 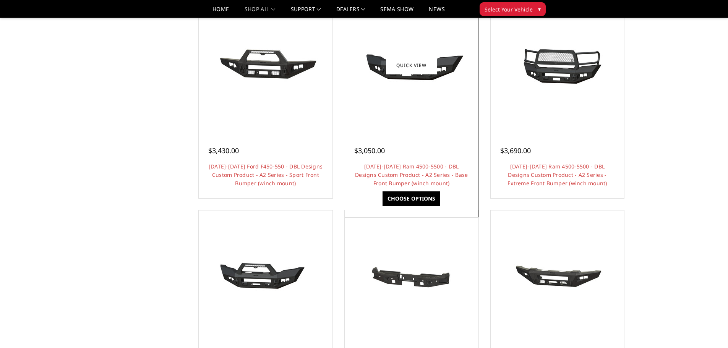 What do you see at coordinates (411, 65) in the screenshot?
I see `img: 2019-2025 Ram 4500-5500 - DBL Designs Custom Product - A2 Series - Base Front Bumper (winch mount)` at bounding box center [411, 65].